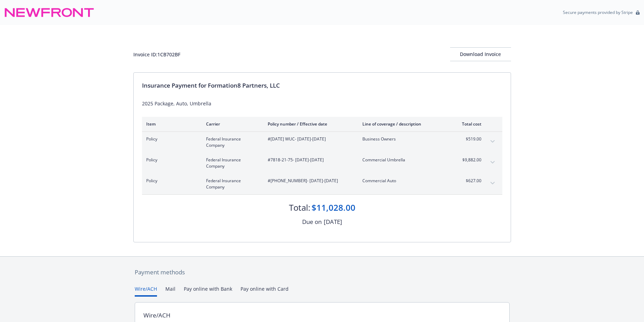 The height and width of the screenshot is (322, 644). Describe the element at coordinates (468, 181) in the screenshot. I see `span: $627.00` at that location.